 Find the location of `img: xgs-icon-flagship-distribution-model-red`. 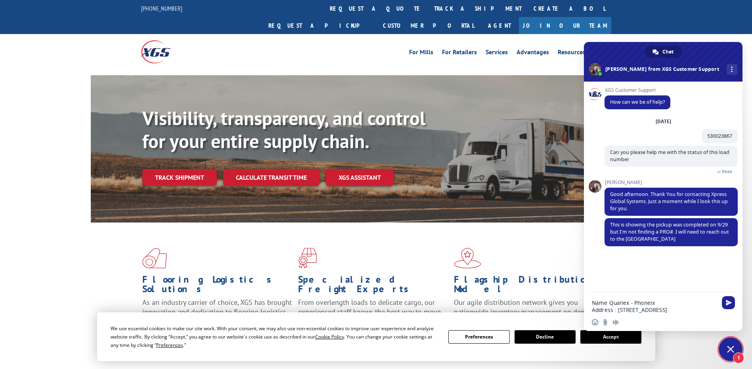

img: xgs-icon-flagship-distribution-model-red is located at coordinates (467, 258).